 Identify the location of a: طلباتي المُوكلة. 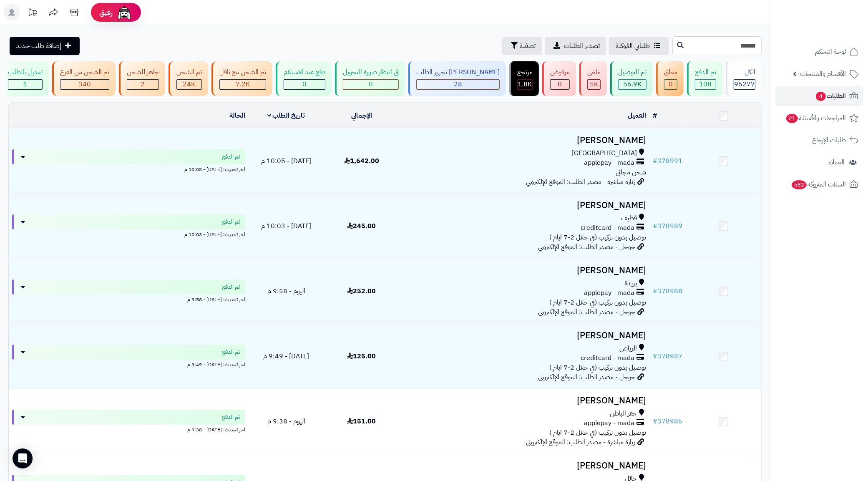
(639, 46).